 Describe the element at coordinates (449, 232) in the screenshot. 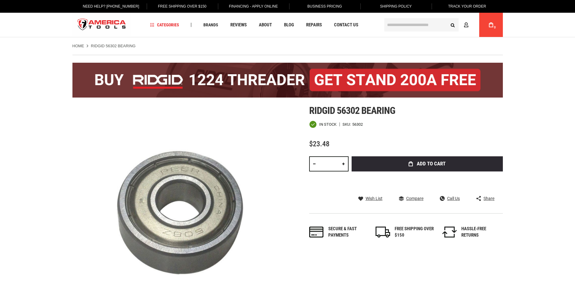

I see `img: returns` at that location.